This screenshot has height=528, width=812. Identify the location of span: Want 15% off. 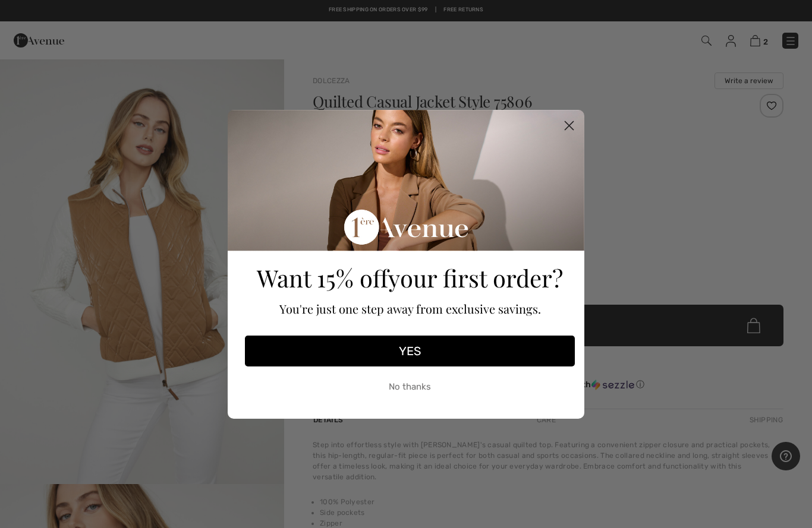
(322, 277).